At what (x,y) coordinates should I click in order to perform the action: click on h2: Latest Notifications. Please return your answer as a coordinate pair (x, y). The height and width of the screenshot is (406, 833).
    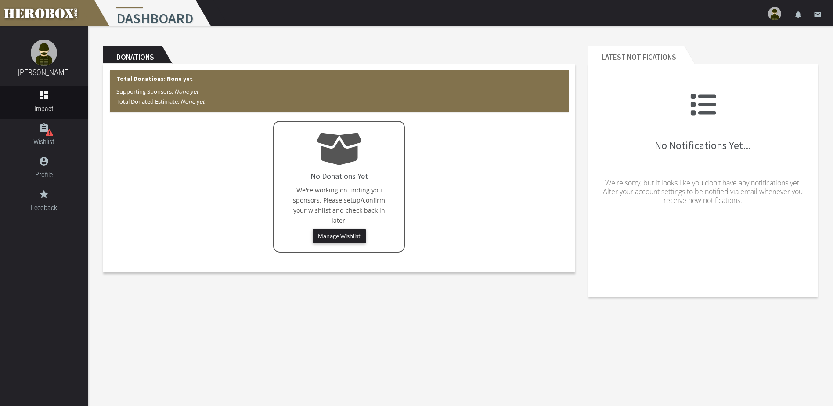
    Looking at the image, I should click on (637, 55).